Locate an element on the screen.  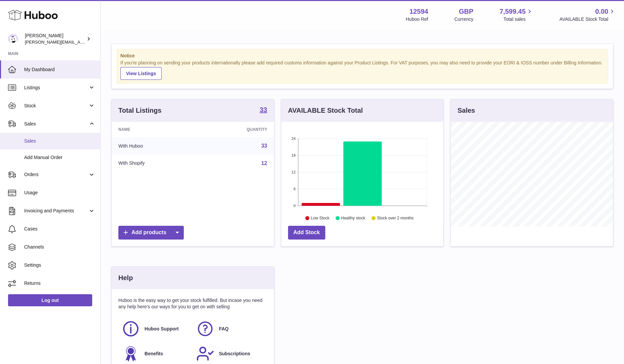
div: Huboo Ref is located at coordinates (417, 19).